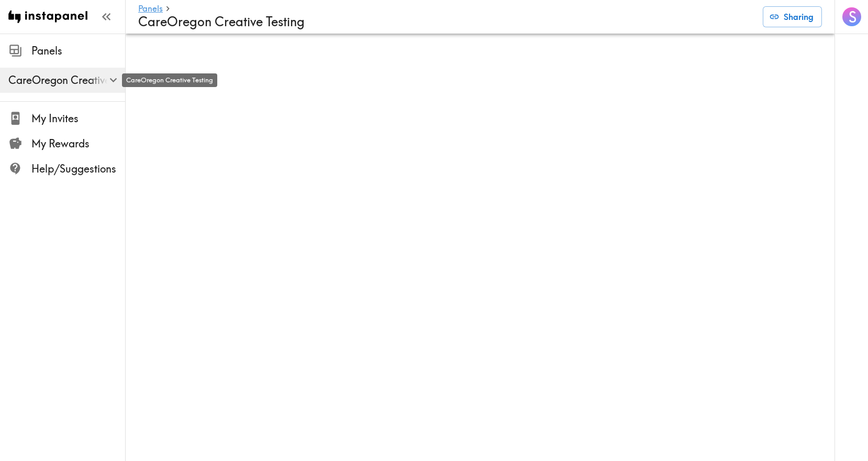 This screenshot has height=461, width=868. Describe the element at coordinates (151, 9) in the screenshot. I see `a: Panels` at that location.